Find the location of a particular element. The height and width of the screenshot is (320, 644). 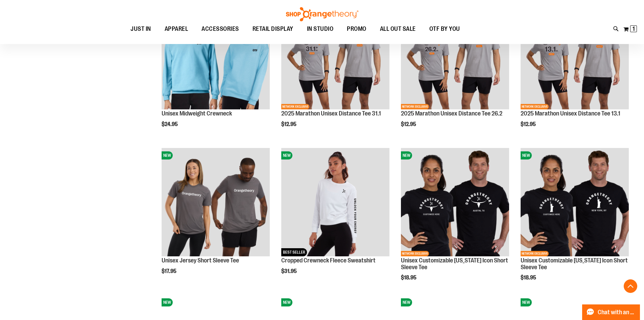

button: Chat with an Expert is located at coordinates (611, 312).